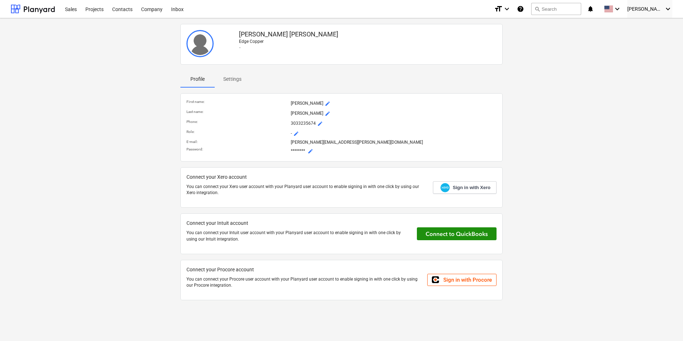 This screenshot has height=341, width=683. Describe the element at coordinates (521, 9) in the screenshot. I see `i: Knowledge base` at that location.